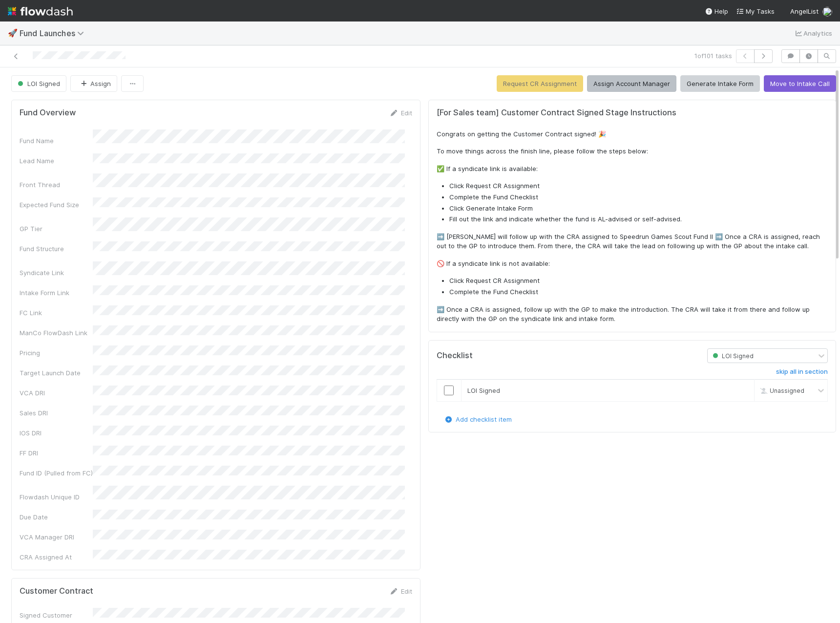 This screenshot has width=840, height=623. I want to click on div: VCA Manager DRI, so click(56, 537).